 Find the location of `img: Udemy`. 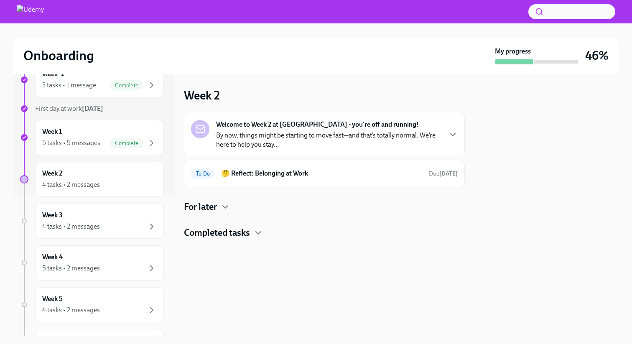

img: Udemy is located at coordinates (30, 12).